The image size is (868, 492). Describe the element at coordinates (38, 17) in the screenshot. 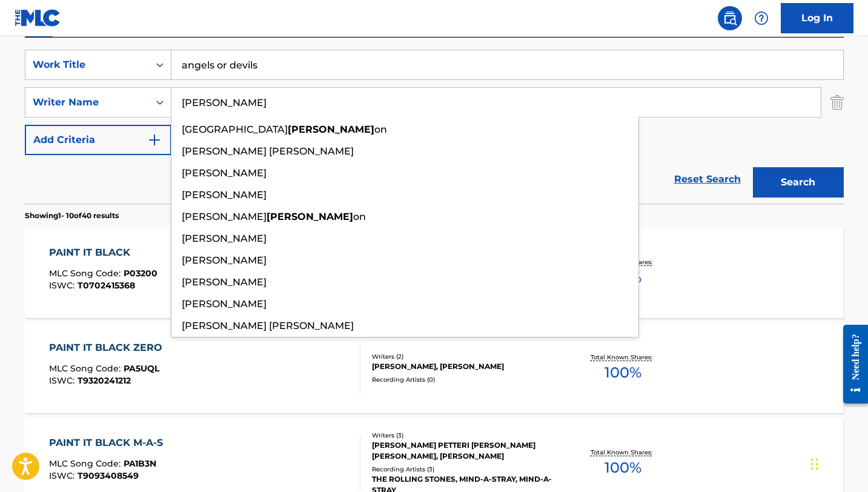

I see `img: MLC Logo` at that location.